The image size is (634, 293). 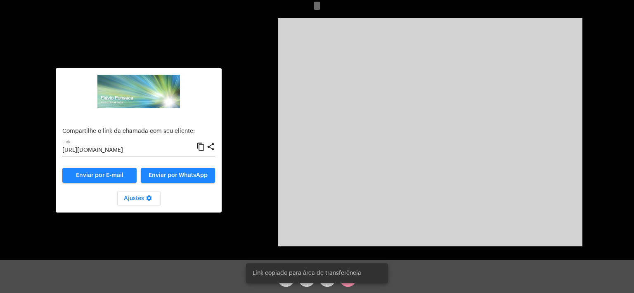 I want to click on button: Ajustes, so click(x=139, y=198).